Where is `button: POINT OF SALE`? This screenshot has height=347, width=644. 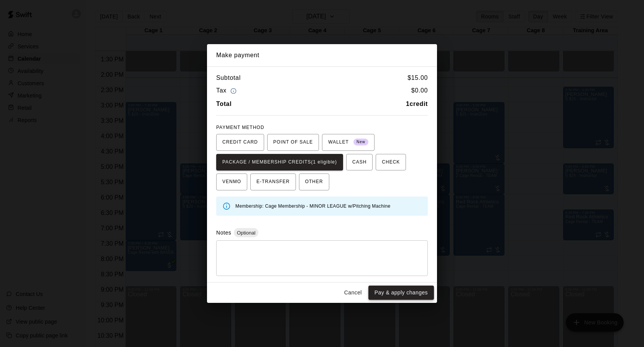 button: POINT OF SALE is located at coordinates (293, 143).